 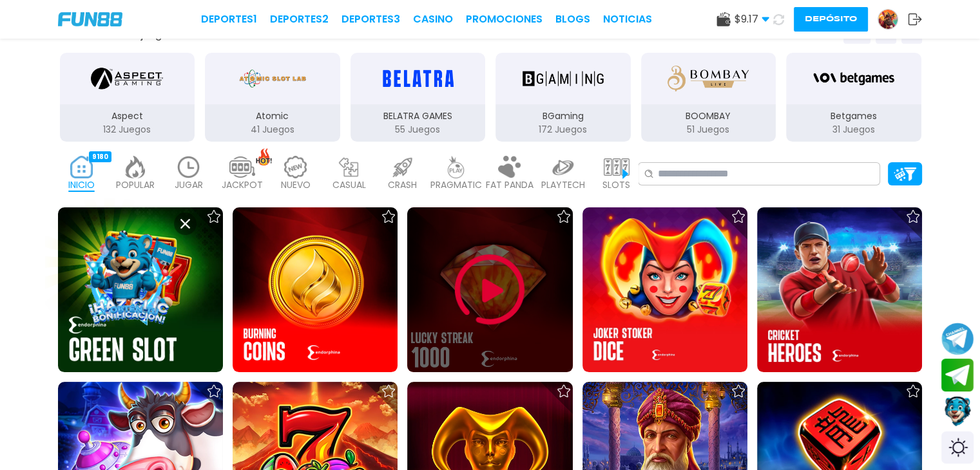 What do you see at coordinates (135, 167) in the screenshot?
I see `img: popular_light.webp` at bounding box center [135, 167].